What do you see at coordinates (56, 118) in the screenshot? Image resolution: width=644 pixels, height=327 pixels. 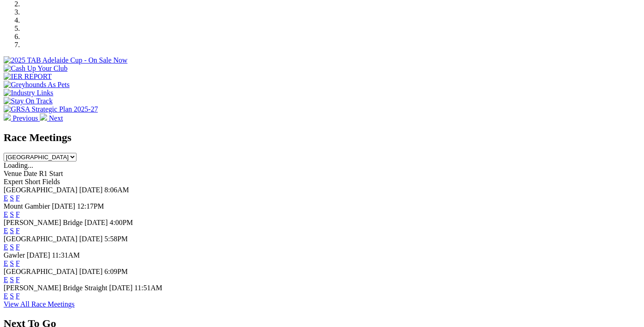 I see `span: Next` at bounding box center [56, 118].